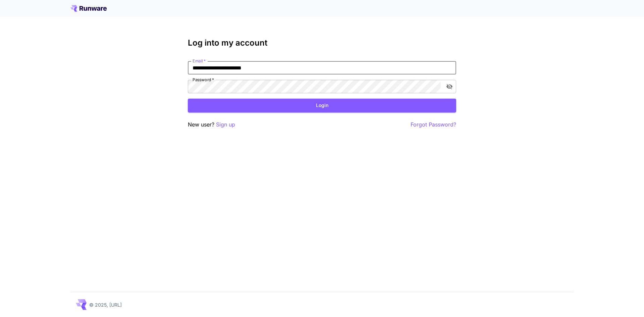  I want to click on button: Sign up, so click(225, 124).